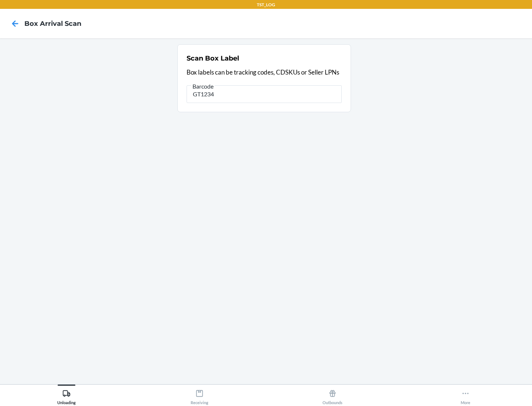  What do you see at coordinates (199, 395) in the screenshot?
I see `div: Receiving` at bounding box center [199, 395].